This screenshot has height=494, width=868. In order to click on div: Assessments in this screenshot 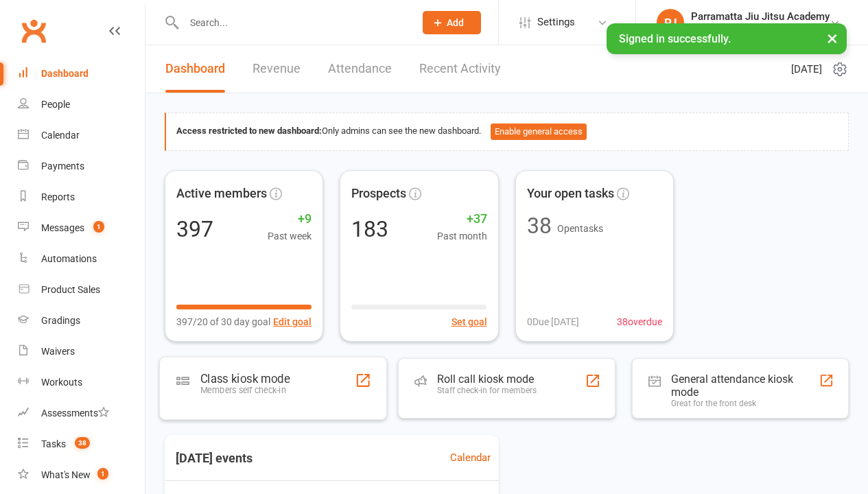, I will do `click(75, 413)`.